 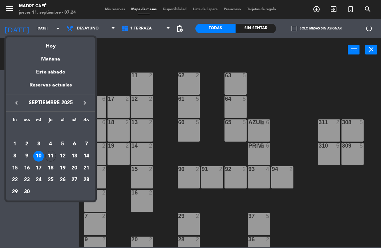 What do you see at coordinates (86, 144) in the screenshot?
I see `div: 7` at bounding box center [86, 144].